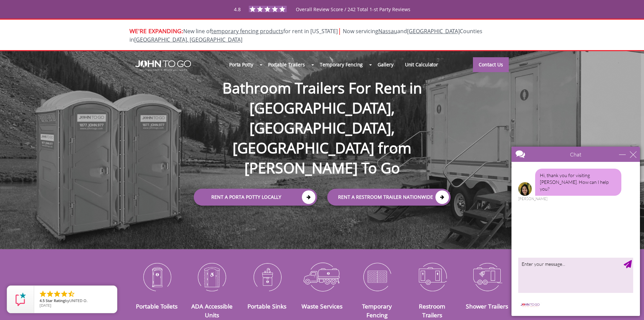 The height and width of the screenshot is (320, 644). I want to click on a: Waste Services, so click(322, 306).